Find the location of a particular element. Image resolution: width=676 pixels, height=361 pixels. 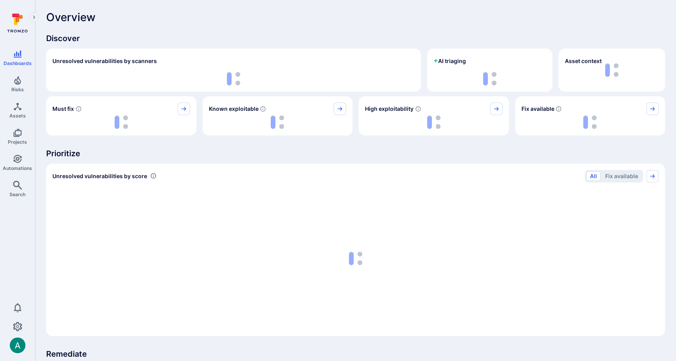

svg: EPSS score ≥ 0.7 is located at coordinates (418, 109).